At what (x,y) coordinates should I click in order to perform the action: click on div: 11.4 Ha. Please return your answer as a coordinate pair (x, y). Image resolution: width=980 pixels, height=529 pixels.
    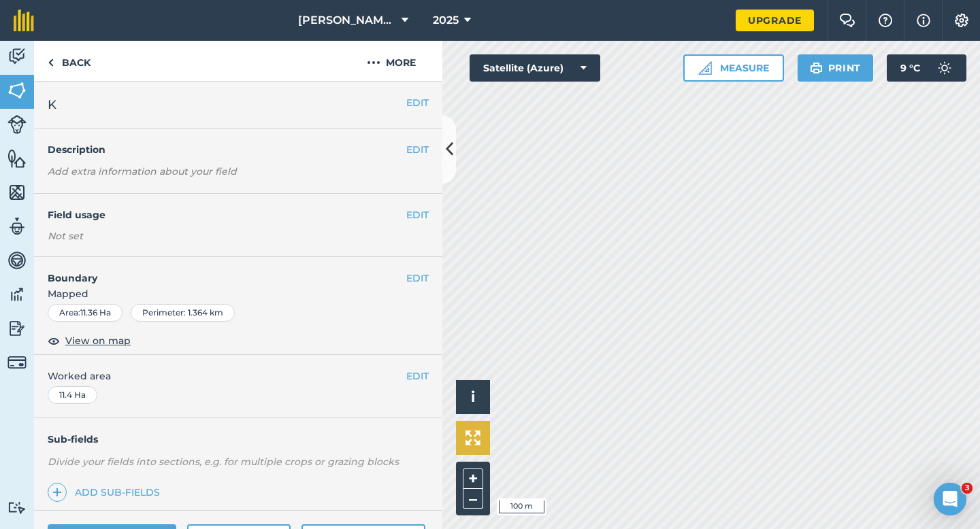
    Looking at the image, I should click on (72, 395).